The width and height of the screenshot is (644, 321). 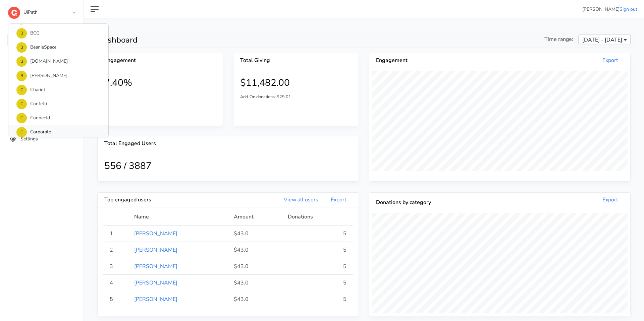 What do you see at coordinates (41, 89) in the screenshot?
I see `a: Cause Calendar` at bounding box center [41, 89].